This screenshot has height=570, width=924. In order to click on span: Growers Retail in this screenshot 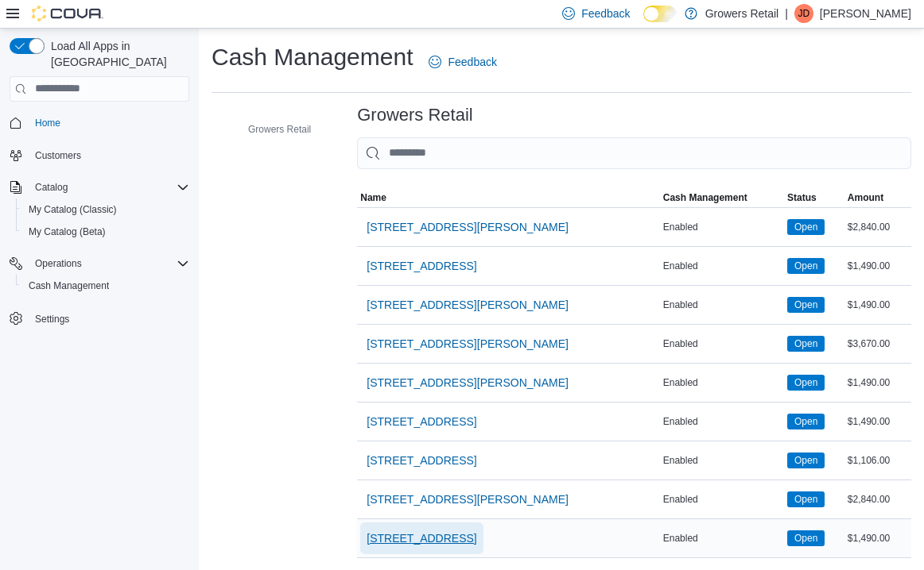, I will do `click(279, 130)`.